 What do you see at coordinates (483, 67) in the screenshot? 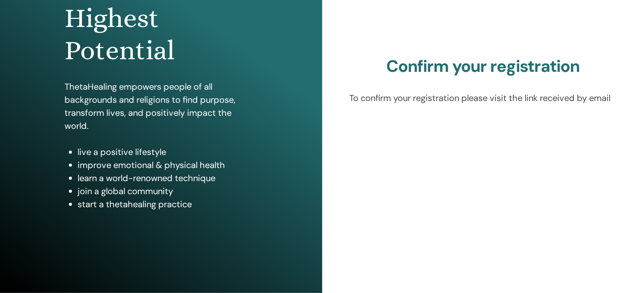
I see `h2: Confirm your registration` at bounding box center [483, 67].